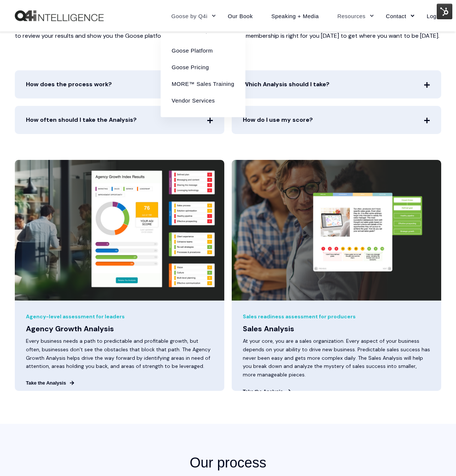  I want to click on img: HubSpot Tools Menu Toggle, so click(444, 12).